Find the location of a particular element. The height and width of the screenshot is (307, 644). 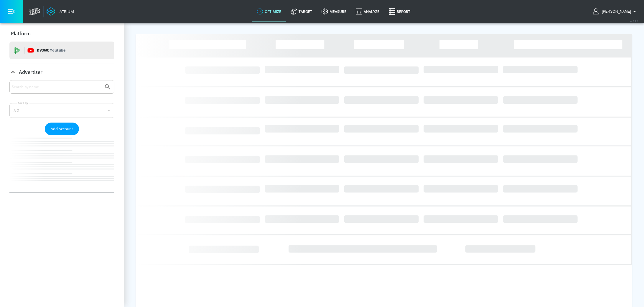

a: measure is located at coordinates (334, 11).